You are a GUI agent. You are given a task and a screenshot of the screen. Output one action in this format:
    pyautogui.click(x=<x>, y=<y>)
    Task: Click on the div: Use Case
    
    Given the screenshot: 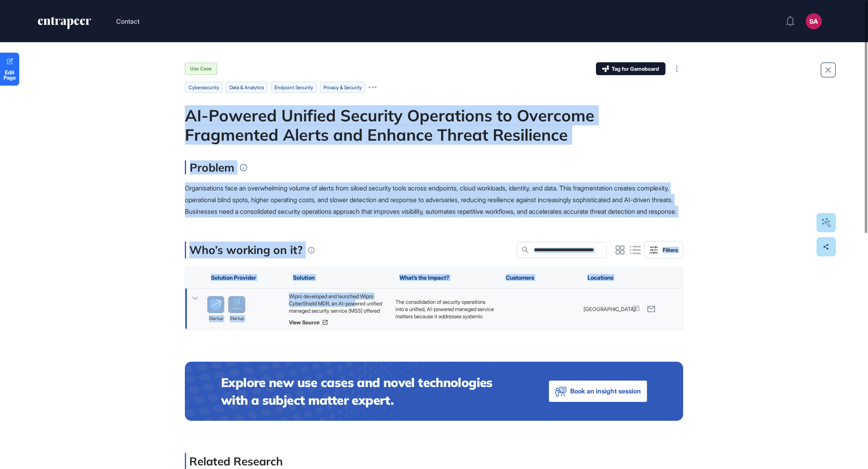 What is the action you would take?
    pyautogui.click(x=201, y=69)
    